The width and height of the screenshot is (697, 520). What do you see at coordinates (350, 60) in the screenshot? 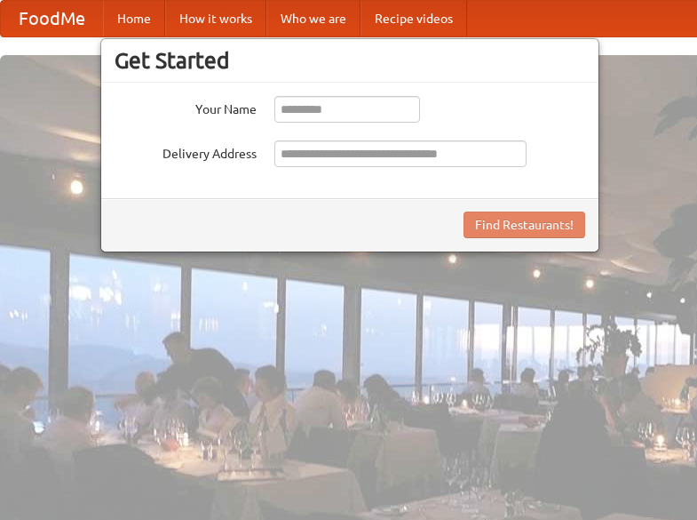
I see `h3: Get Started` at bounding box center [350, 60].